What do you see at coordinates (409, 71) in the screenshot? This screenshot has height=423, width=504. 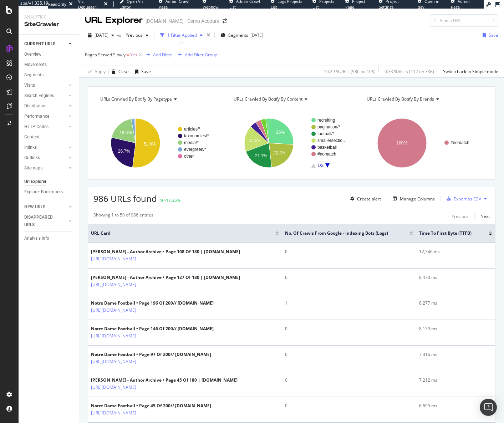 I see `div: 0.33 % Visits ( 112 on 33K )` at bounding box center [409, 71].